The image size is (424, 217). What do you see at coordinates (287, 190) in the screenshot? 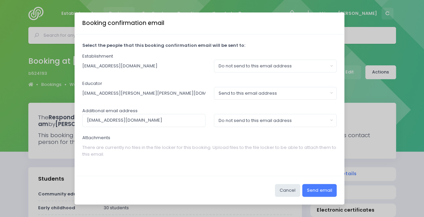
I see `button: Cancel` at bounding box center [287, 190].